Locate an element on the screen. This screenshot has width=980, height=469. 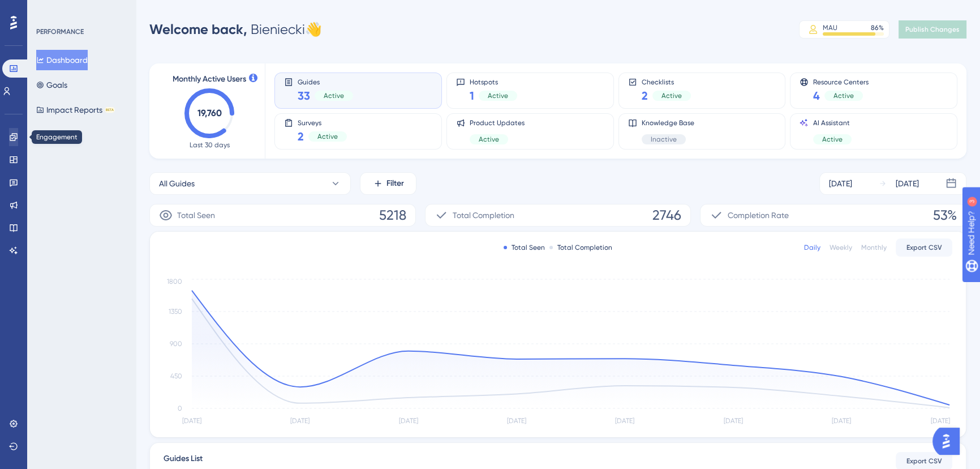
div: PERFORMANCE is located at coordinates (60, 32).